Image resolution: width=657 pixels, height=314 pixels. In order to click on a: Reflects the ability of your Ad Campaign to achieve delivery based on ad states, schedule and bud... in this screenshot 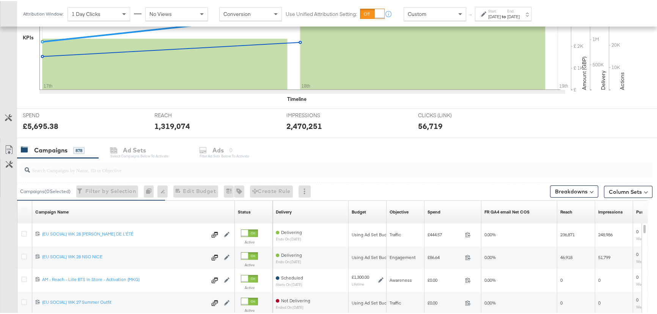, I will do `click(284, 211)`.